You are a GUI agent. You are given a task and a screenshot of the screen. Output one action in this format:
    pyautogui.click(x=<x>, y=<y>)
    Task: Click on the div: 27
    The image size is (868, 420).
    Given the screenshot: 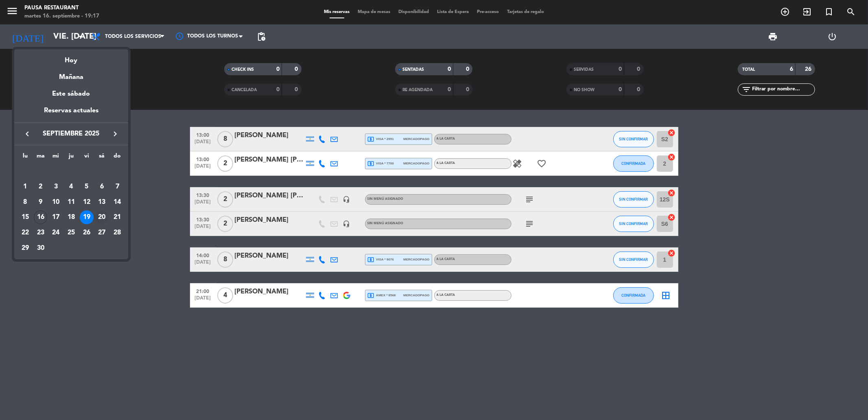 What is the action you would take?
    pyautogui.click(x=102, y=233)
    